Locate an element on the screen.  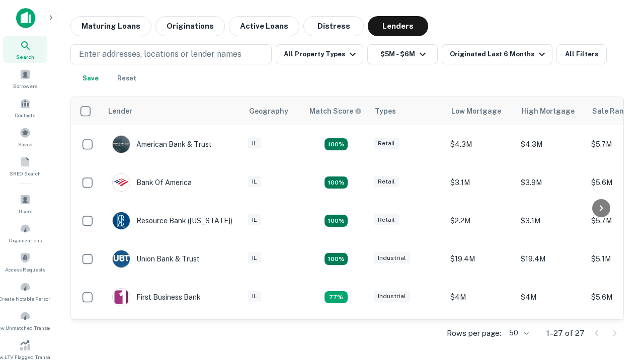
button: All Property Types is located at coordinates (320, 54).